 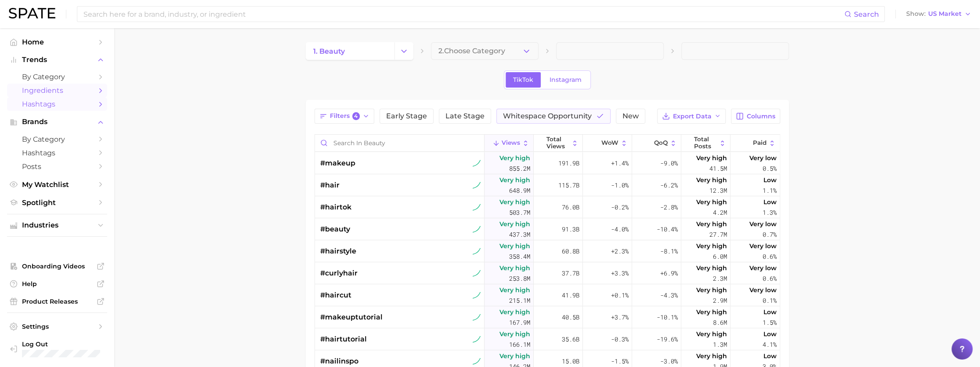 What do you see at coordinates (356, 116) in the screenshot?
I see `span: 4` at bounding box center [356, 116].